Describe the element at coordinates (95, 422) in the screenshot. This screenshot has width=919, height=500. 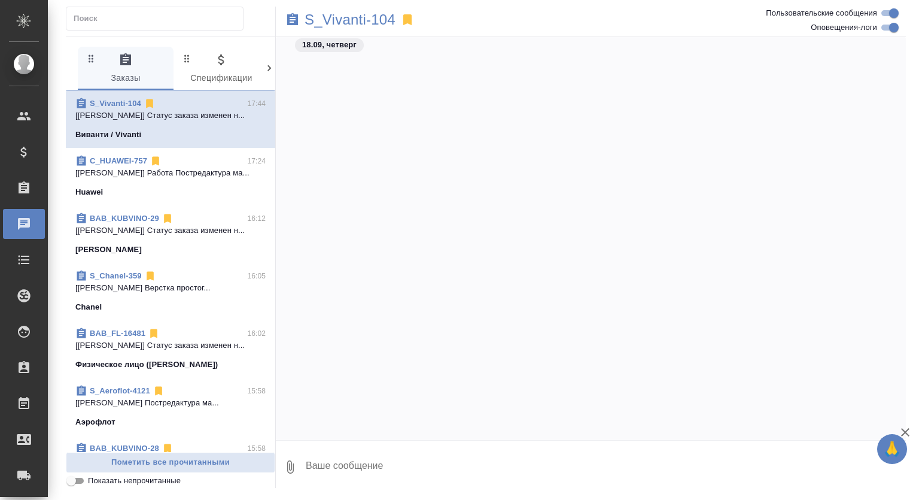
I see `p: Аэрофлот` at that location.